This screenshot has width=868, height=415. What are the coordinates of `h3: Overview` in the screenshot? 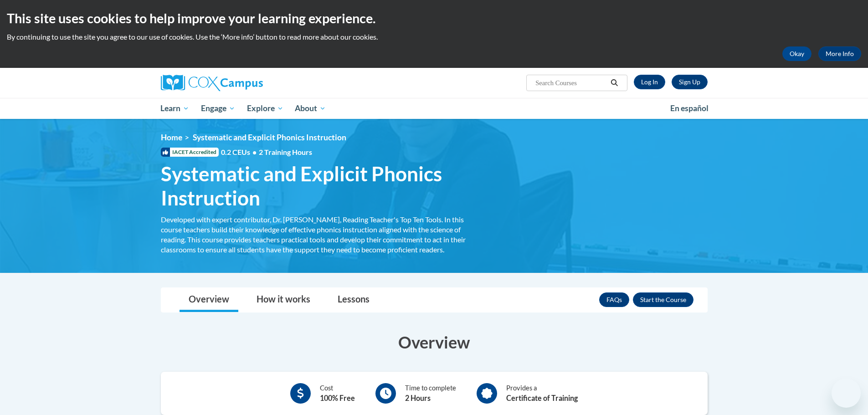 It's located at (434, 342).